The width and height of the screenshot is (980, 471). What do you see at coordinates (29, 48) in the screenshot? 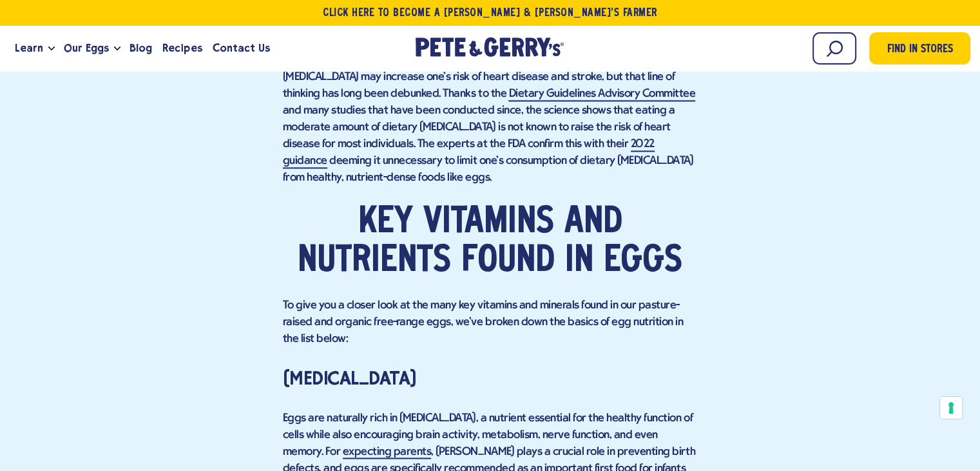
I see `span: Learn` at bounding box center [29, 48].